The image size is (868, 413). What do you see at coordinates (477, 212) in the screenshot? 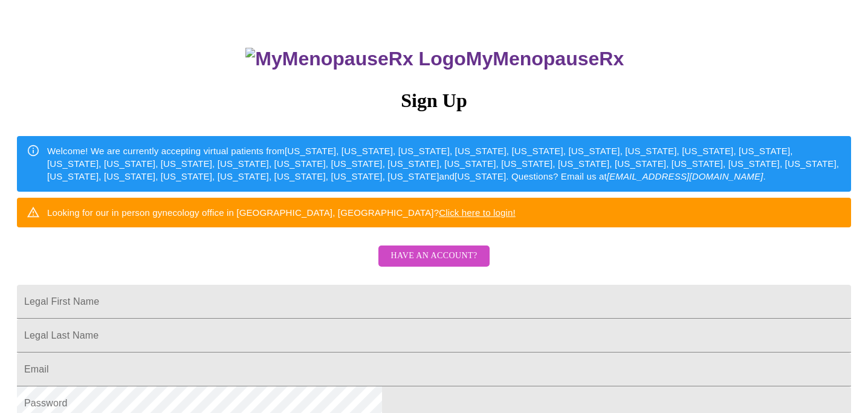
I see `a: Click here to login!` at bounding box center [477, 212].